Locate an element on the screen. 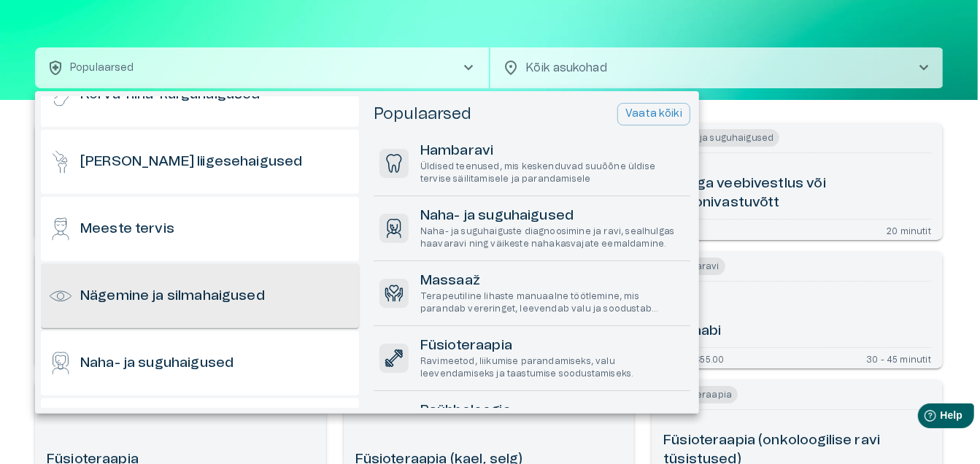 This screenshot has height=464, width=980. h6: Meeste tervis is located at coordinates (127, 229).